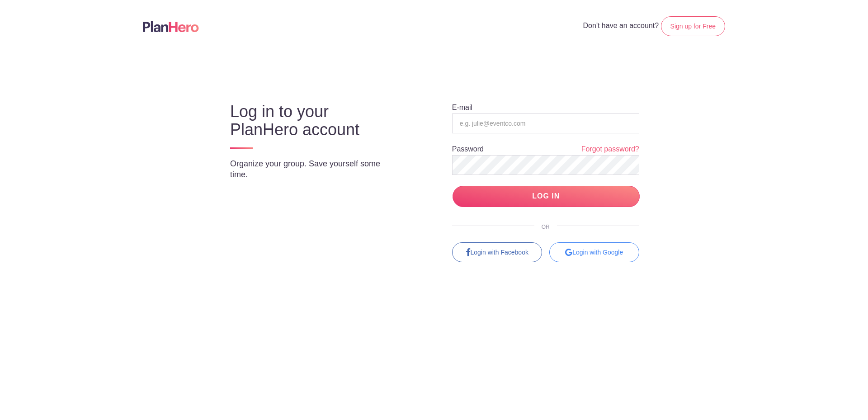 Image resolution: width=868 pixels, height=420 pixels. Describe the element at coordinates (610, 149) in the screenshot. I see `a: Forgot password?` at that location.